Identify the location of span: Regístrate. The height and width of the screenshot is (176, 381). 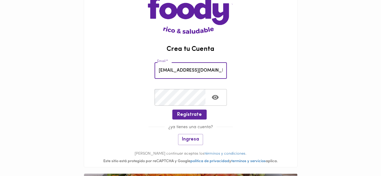
(190, 115).